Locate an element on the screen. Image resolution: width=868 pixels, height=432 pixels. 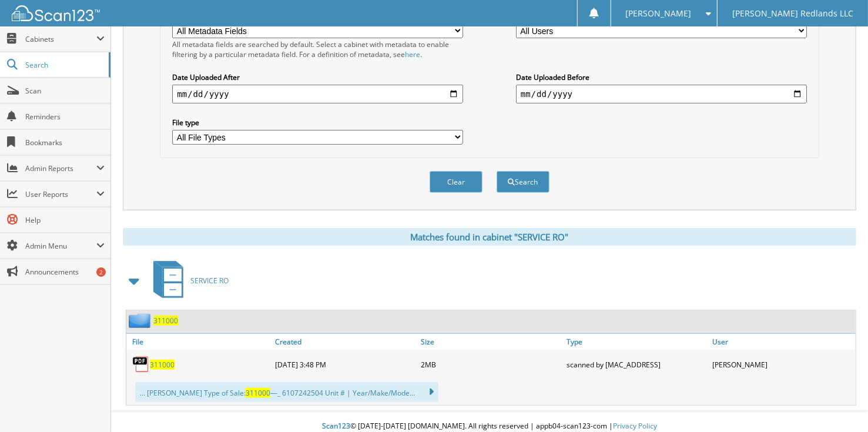
a: Created is located at coordinates (345, 341).